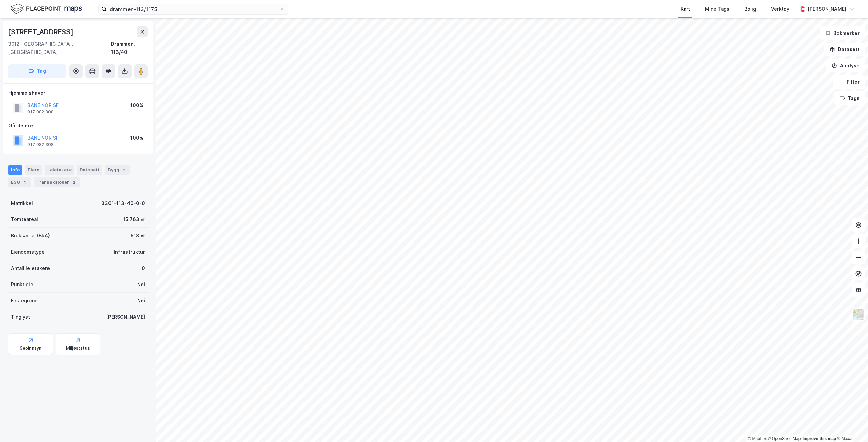 This screenshot has width=868, height=442. Describe the element at coordinates (134, 219) in the screenshot. I see `div: 15 763 ㎡` at that location.